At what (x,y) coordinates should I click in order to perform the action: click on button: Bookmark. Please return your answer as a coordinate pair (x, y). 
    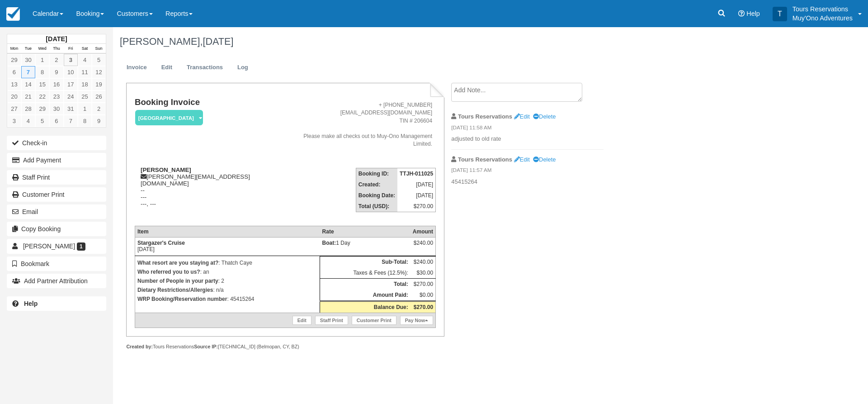
    Looking at the image, I should click on (57, 263).